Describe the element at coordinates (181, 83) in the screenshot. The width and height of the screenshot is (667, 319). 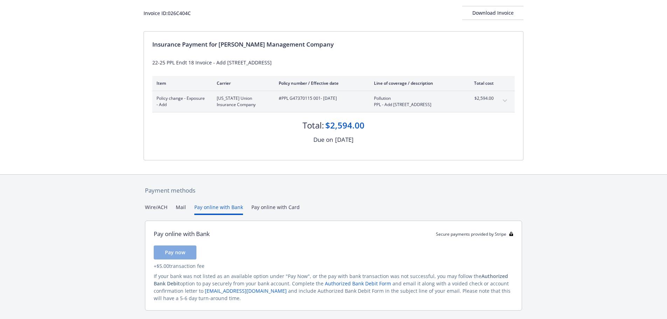
I see `div: Item` at that location.